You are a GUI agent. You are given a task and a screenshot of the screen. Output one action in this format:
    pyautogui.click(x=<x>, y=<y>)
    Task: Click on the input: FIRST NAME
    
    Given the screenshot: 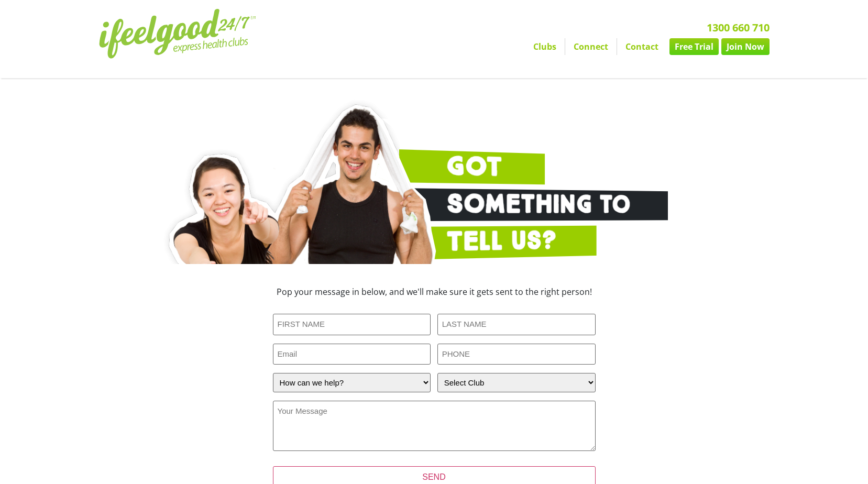 What is the action you would take?
    pyautogui.click(x=352, y=324)
    